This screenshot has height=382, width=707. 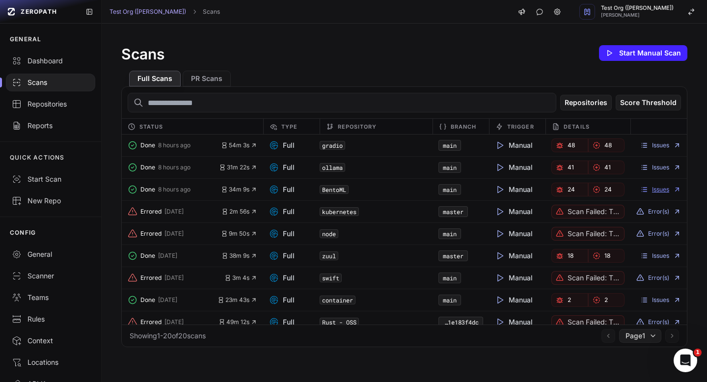 I want to click on div: New Repo, so click(x=51, y=201).